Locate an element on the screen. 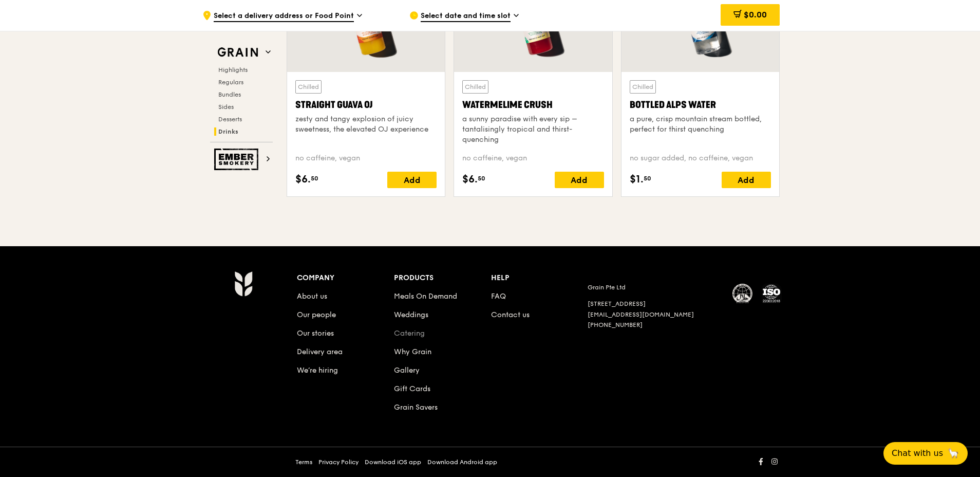  div: Company is located at coordinates (345, 278).